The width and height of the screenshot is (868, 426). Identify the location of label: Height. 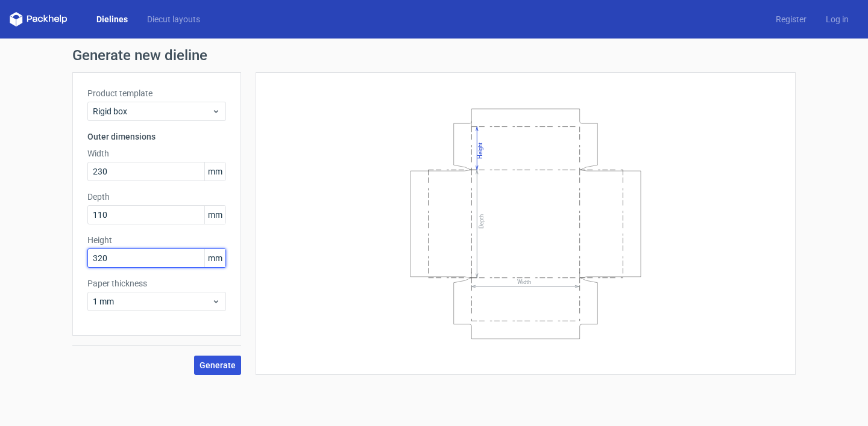
(156, 240).